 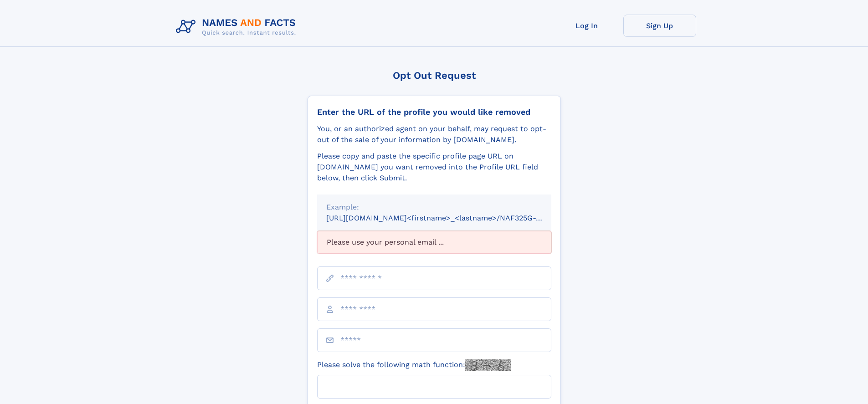 What do you see at coordinates (434, 134) in the screenshot?
I see `div: You, or an authorized agent on your behalf, may request to opt-out of the sale of your informatio...` at bounding box center [434, 134].